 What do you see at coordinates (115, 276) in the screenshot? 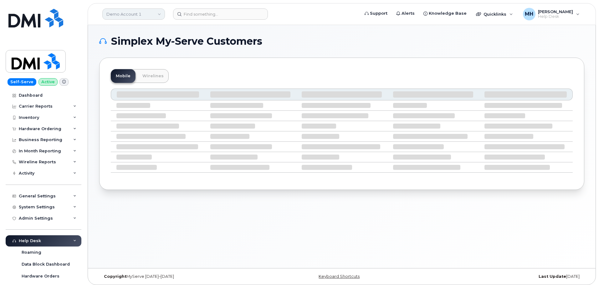
I see `strong: Copyright` at bounding box center [115, 276].